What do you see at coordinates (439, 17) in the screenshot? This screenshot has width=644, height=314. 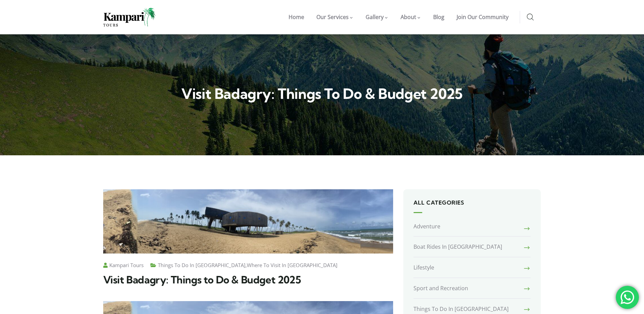 I see `span: Blog` at bounding box center [439, 17].